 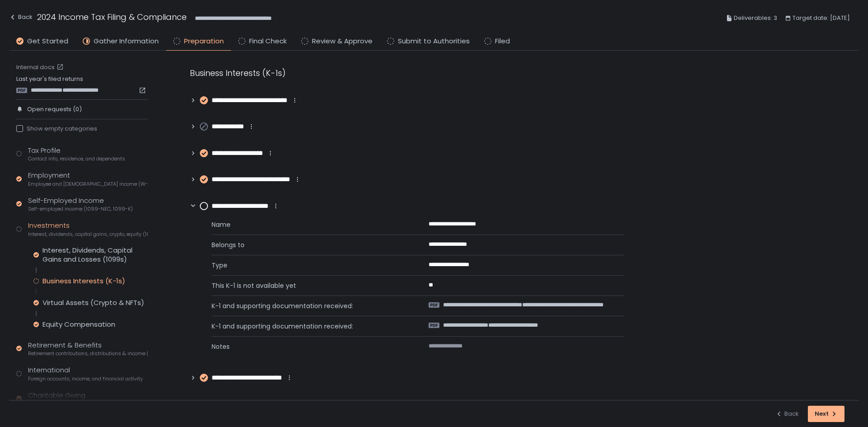 What do you see at coordinates (309, 285) in the screenshot?
I see `span: This K-1 is not available yet` at bounding box center [309, 285].